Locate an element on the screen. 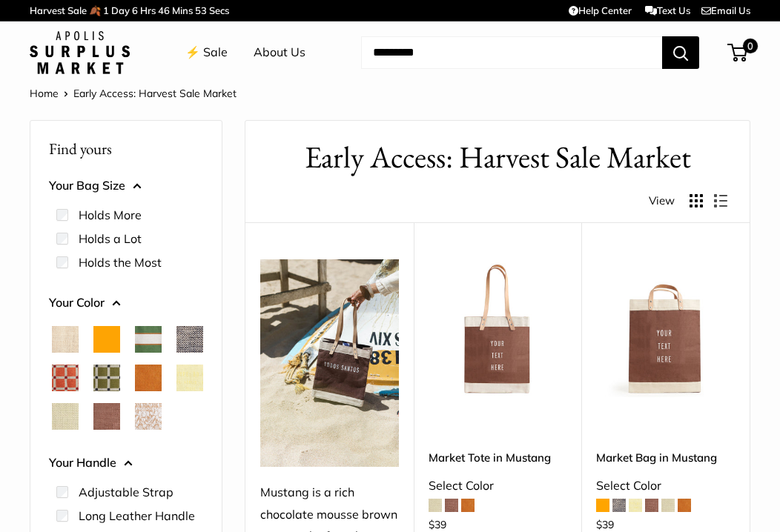  button: Search is located at coordinates (681, 53).